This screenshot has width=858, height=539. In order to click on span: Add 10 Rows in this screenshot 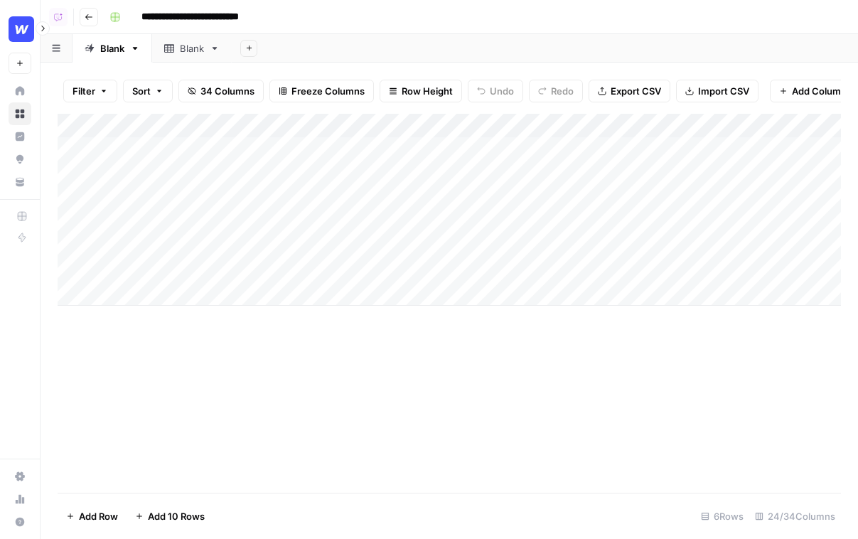, I will do `click(176, 516)`.